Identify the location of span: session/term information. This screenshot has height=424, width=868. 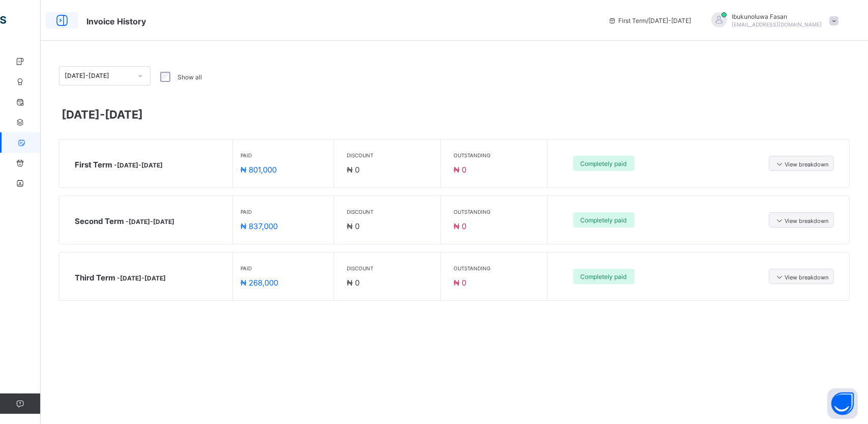
(649, 20).